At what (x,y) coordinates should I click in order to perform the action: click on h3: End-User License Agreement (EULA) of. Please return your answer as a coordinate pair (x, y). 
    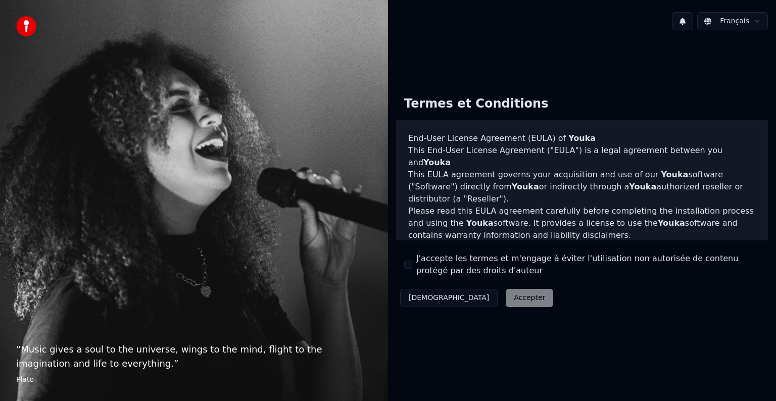
    Looking at the image, I should click on (582, 139).